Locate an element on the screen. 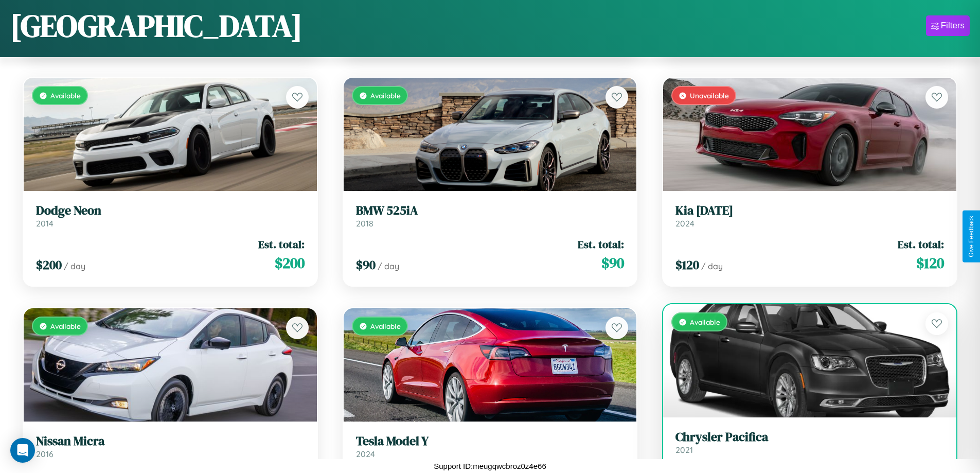 The width and height of the screenshot is (980, 473). span: 2016 is located at coordinates (45, 454).